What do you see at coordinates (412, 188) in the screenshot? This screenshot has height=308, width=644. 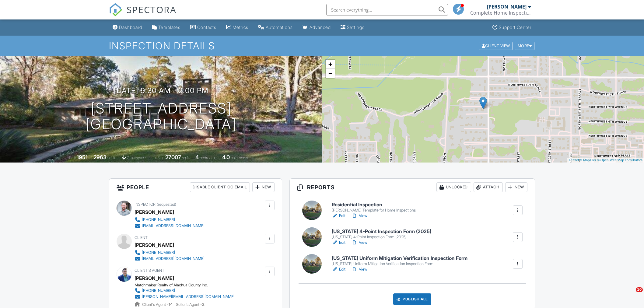 I see `h3: Reports` at bounding box center [412, 188].